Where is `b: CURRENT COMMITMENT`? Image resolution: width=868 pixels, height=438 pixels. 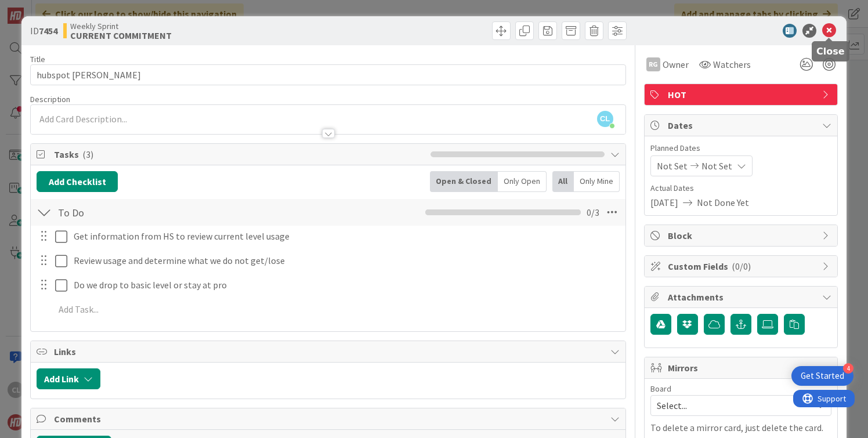
b: CURRENT COMMITMENT is located at coordinates (121, 36).